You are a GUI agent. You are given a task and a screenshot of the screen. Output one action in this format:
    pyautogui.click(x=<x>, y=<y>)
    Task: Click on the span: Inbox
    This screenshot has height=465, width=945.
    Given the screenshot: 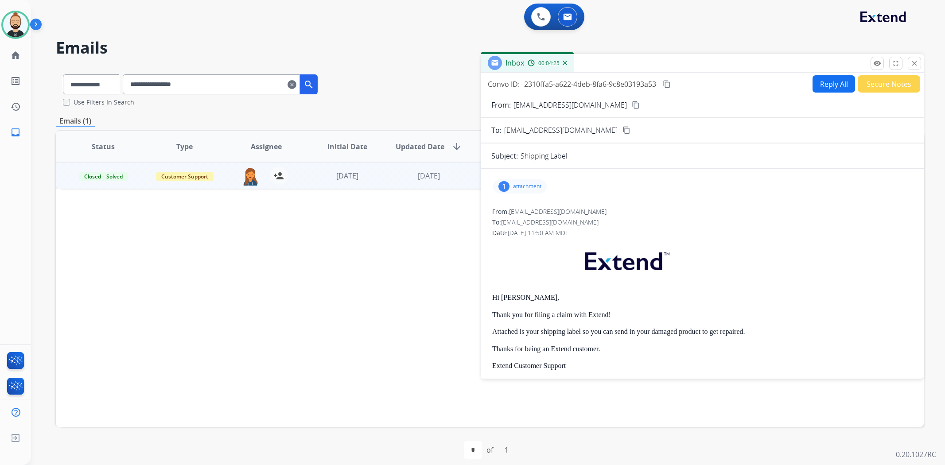 What is the action you would take?
    pyautogui.click(x=515, y=63)
    